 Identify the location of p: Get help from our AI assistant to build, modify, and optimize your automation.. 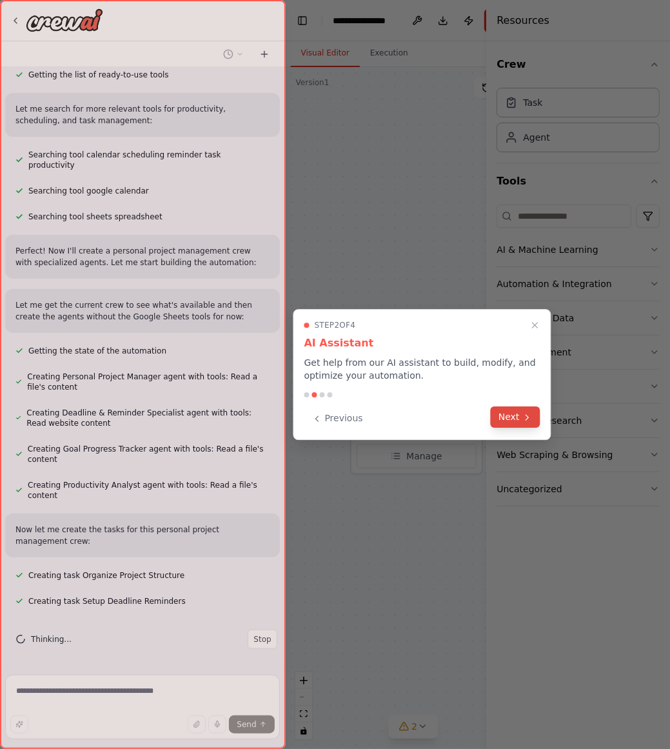
(422, 369).